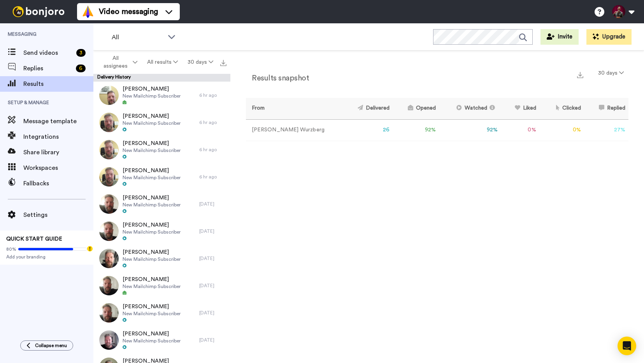  I want to click on span: Send videos, so click(48, 53).